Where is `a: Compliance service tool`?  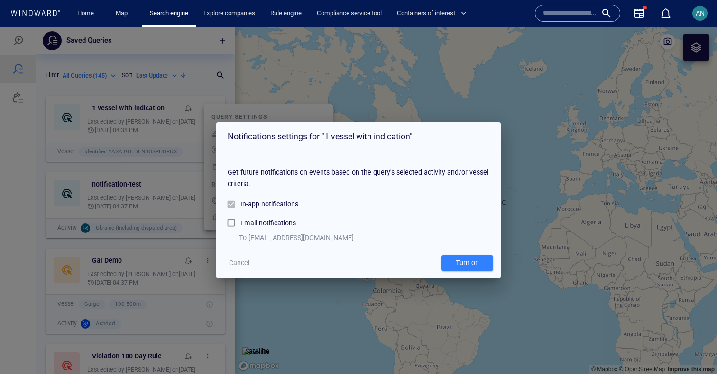 a: Compliance service tool is located at coordinates (349, 13).